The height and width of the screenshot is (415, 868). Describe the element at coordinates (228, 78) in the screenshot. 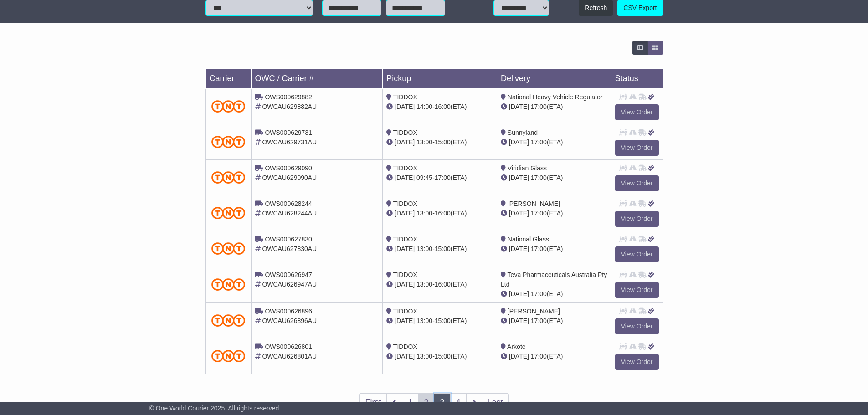

I see `td: Carrier` at that location.